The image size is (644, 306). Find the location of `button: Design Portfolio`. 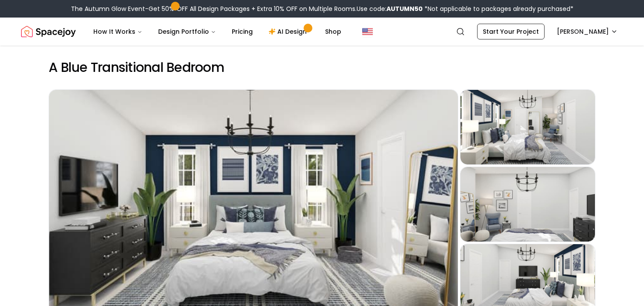

button: Design Portfolio is located at coordinates (187, 32).